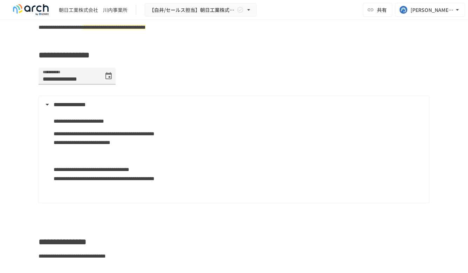  What do you see at coordinates (382, 10) in the screenshot?
I see `span: 共有` at bounding box center [382, 10].